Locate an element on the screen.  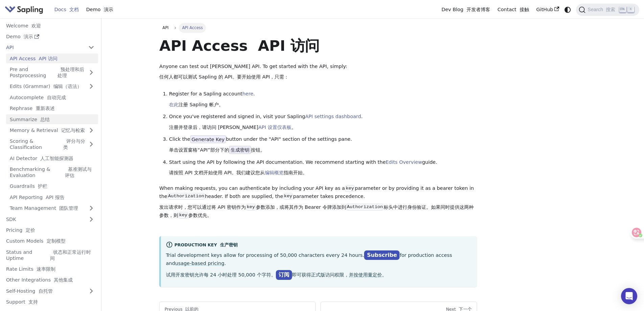
font: 发出请求时，您可以通过将 API 密钥作为 参数添加，或将其作为 Bearer 令牌添加到 标头中进行身份验证。如果同时提供这两种参数，则 参数优先。 is located at coordinates (317, 211).